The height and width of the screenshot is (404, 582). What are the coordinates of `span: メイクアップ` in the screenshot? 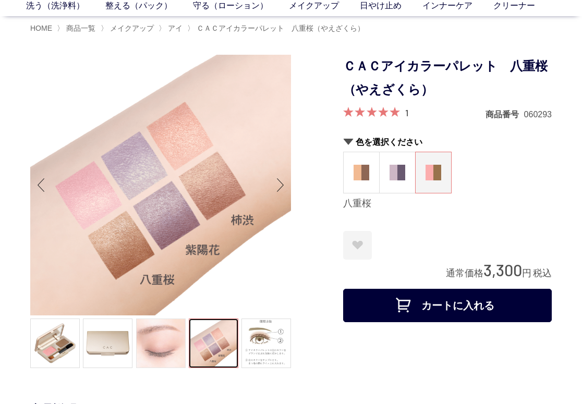 It's located at (132, 28).